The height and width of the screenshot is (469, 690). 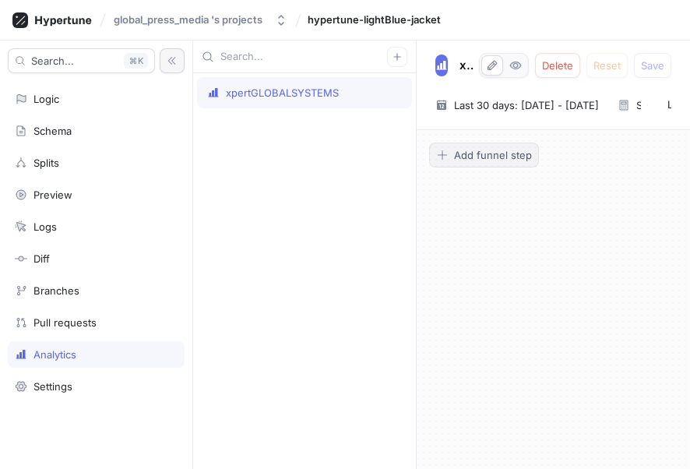 What do you see at coordinates (188, 19) in the screenshot?
I see `div: global_press_media 's projects` at bounding box center [188, 19].